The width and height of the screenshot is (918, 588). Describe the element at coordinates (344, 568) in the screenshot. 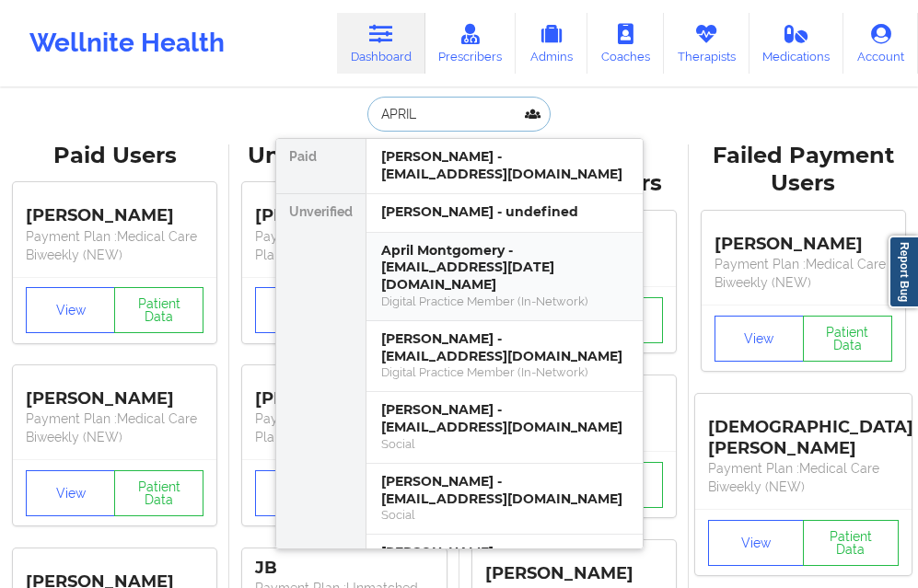

I see `div: JB` at that location.